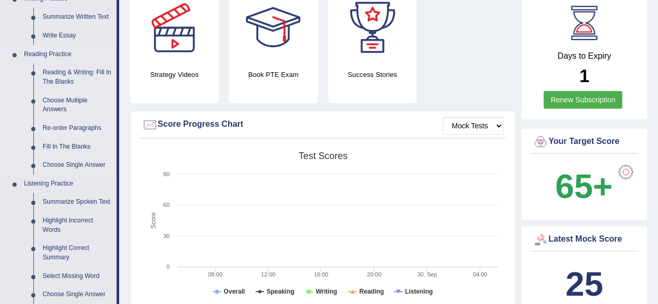  I want to click on text: 16:00, so click(321, 275).